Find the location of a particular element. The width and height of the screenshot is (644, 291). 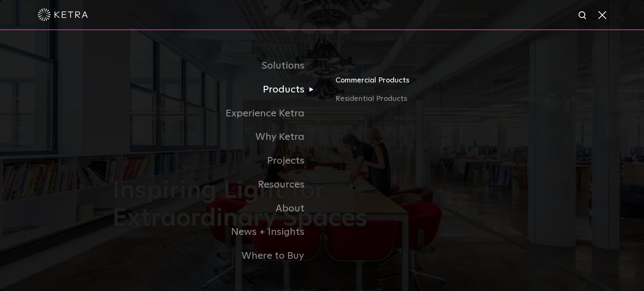

a: Products is located at coordinates (217, 90).